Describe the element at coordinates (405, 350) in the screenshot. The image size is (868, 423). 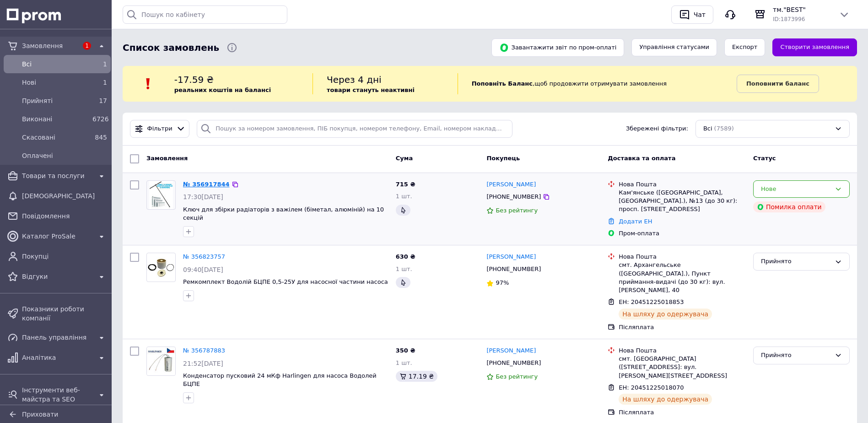
I see `span: 350 ₴` at that location.